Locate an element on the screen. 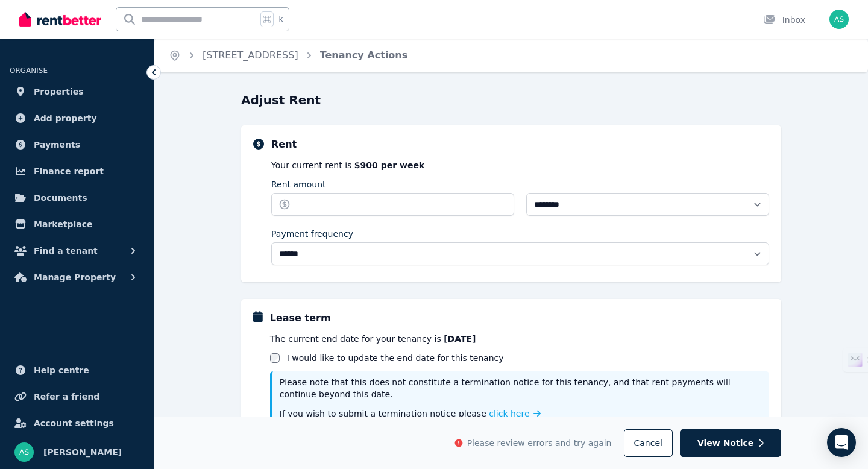 This screenshot has height=469, width=868. span: Cancel is located at coordinates (648, 443).